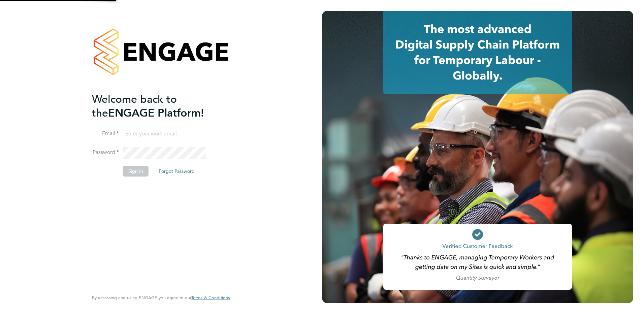  What do you see at coordinates (176, 171) in the screenshot?
I see `button: Forgot Password` at bounding box center [176, 171].